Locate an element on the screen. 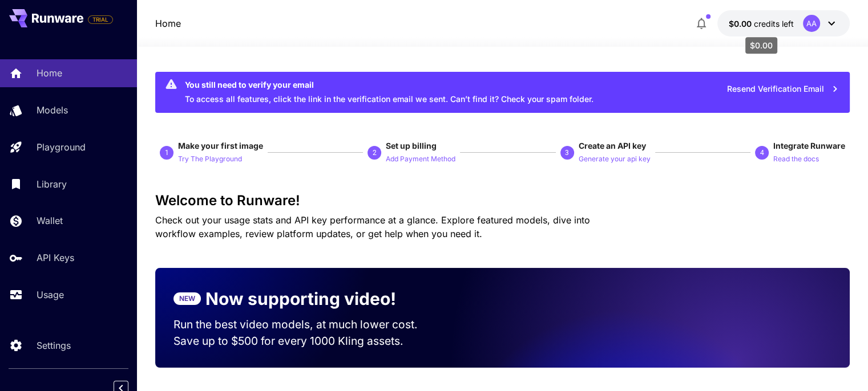 This screenshot has height=391, width=868. span: Integrate Runware is located at coordinates (809, 146).